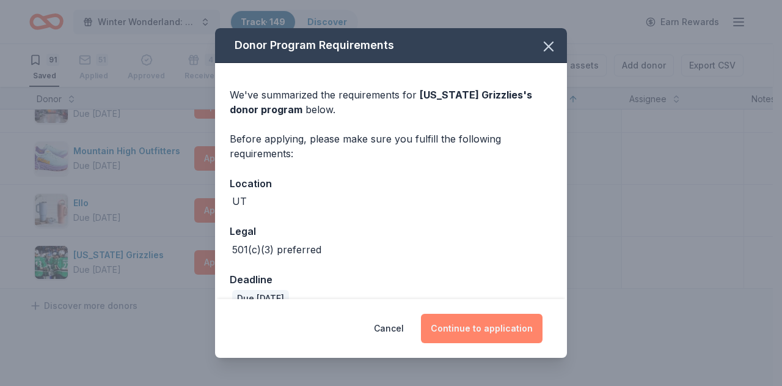 This screenshot has width=782, height=386. What do you see at coordinates (391, 183) in the screenshot?
I see `div: Location` at bounding box center [391, 183].